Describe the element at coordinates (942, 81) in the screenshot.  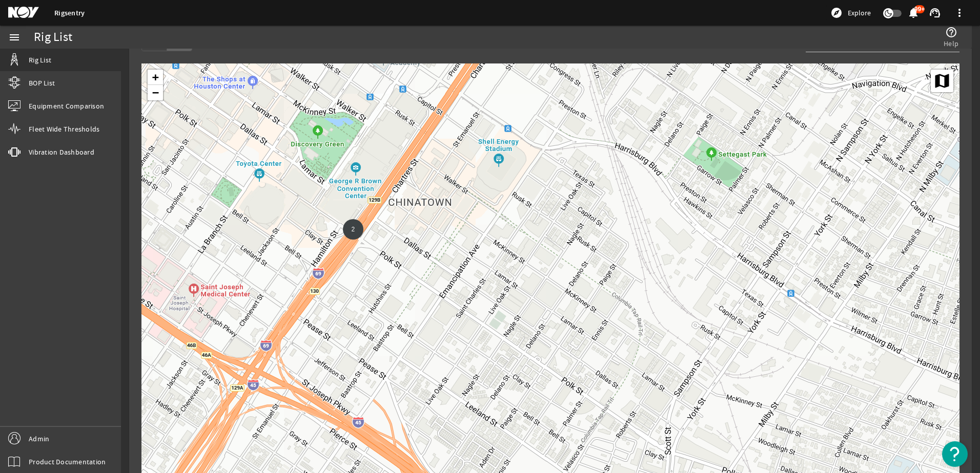
I see `a: Layers` at that location.